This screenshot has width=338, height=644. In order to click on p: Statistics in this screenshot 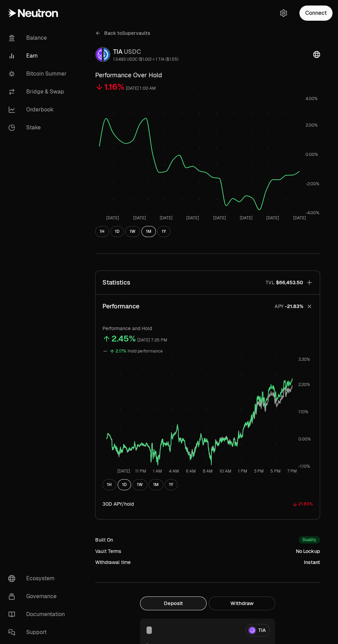, I will do `click(116, 283)`.